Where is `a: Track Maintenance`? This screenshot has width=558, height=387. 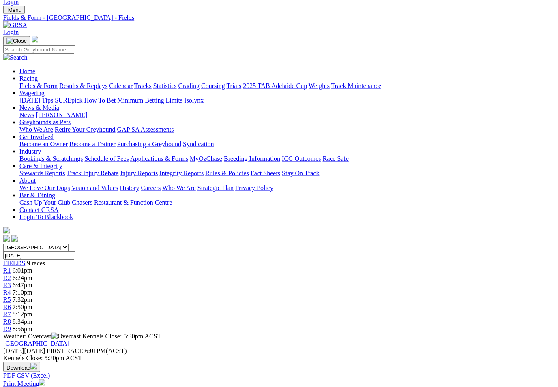 a: Track Maintenance is located at coordinates (356, 86).